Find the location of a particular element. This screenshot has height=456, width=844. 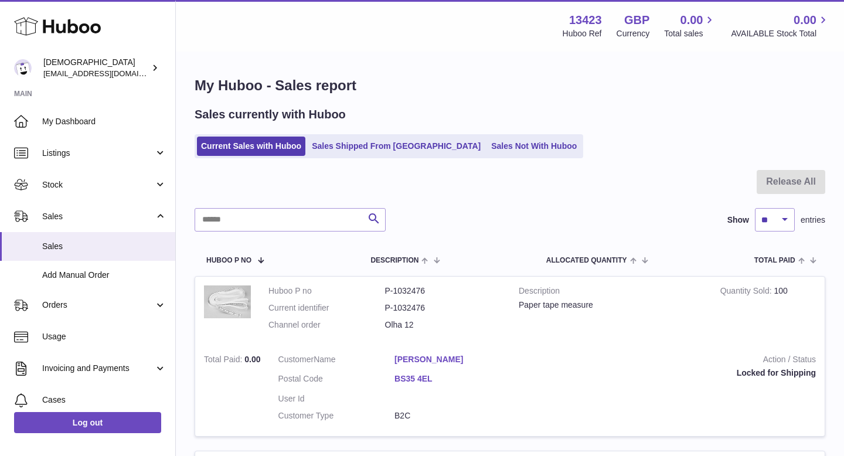

dt: User Id is located at coordinates (336, 398).